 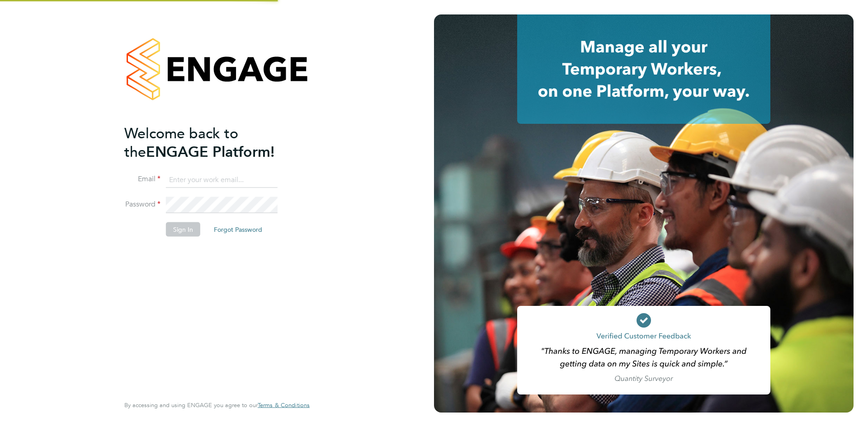 What do you see at coordinates (283, 405) in the screenshot?
I see `a: Terms & Conditions` at bounding box center [283, 405].